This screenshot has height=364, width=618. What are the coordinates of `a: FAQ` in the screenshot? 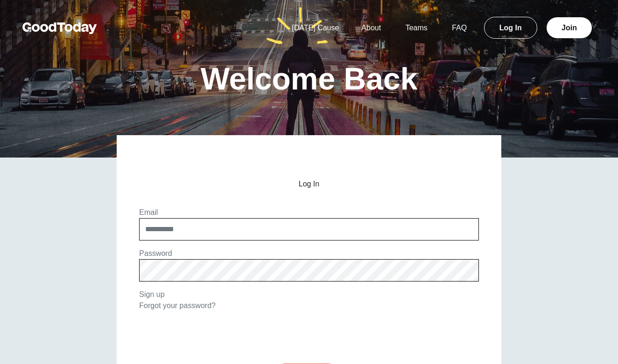 It's located at (459, 28).